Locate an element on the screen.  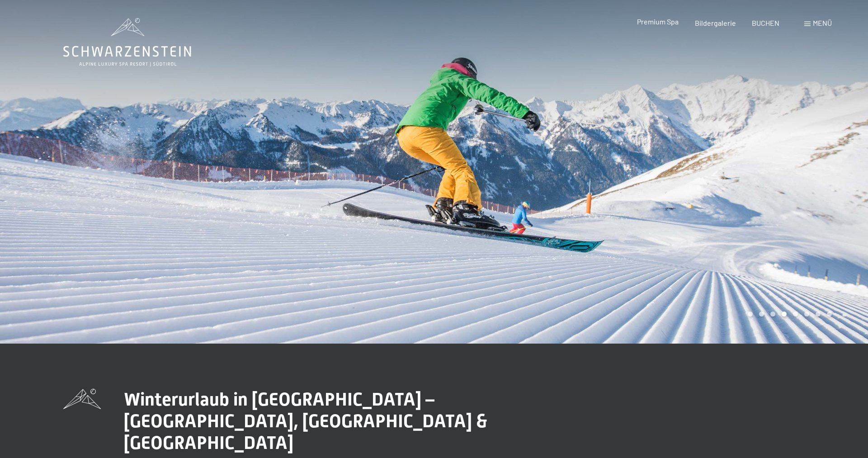
div: Carousel Page 1 is located at coordinates (750, 314).